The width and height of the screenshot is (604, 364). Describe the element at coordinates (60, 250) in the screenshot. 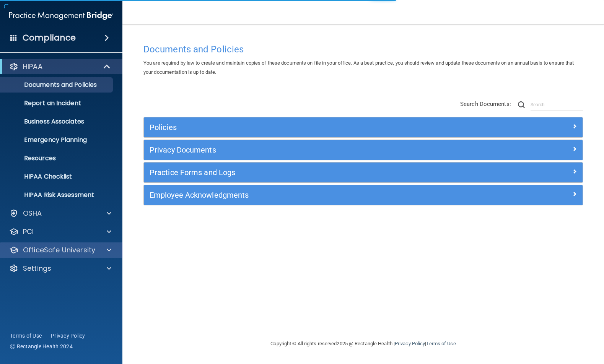

I see `a: OfficeSafe University` at that location.